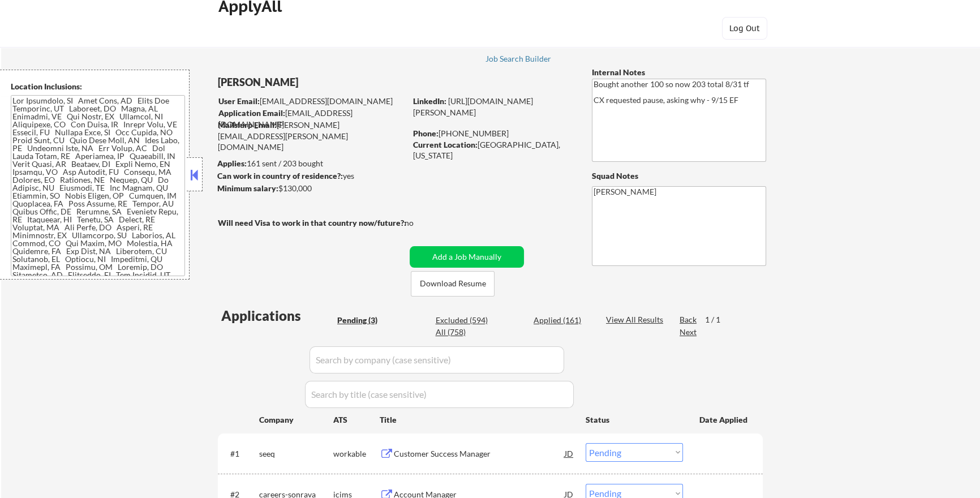 This screenshot has height=498, width=980. What do you see at coordinates (437, 360) in the screenshot?
I see `input: Search by company (case sensitive)` at bounding box center [437, 360].